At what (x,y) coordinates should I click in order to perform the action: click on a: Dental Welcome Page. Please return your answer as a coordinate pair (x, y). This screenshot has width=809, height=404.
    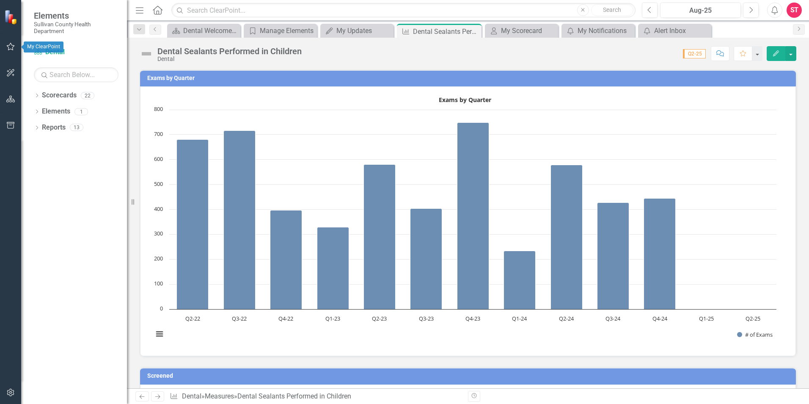
    Looking at the image, I should click on (204, 30).